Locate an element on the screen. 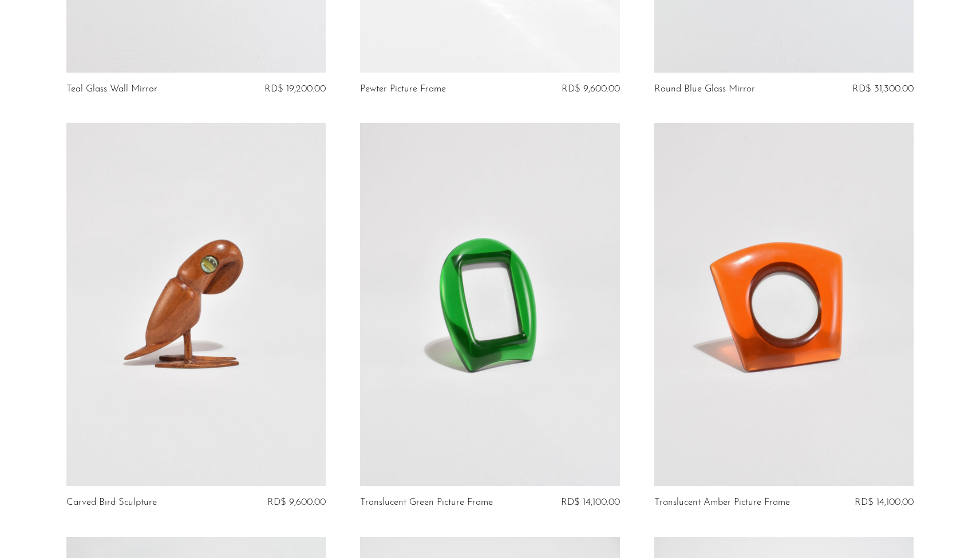  a: Teal Glass Wall Mirror is located at coordinates (111, 89).